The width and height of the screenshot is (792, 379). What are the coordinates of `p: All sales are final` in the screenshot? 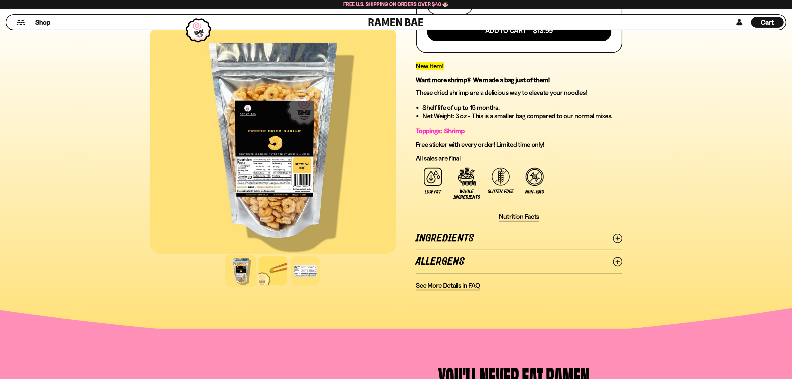 It's located at (519, 158).